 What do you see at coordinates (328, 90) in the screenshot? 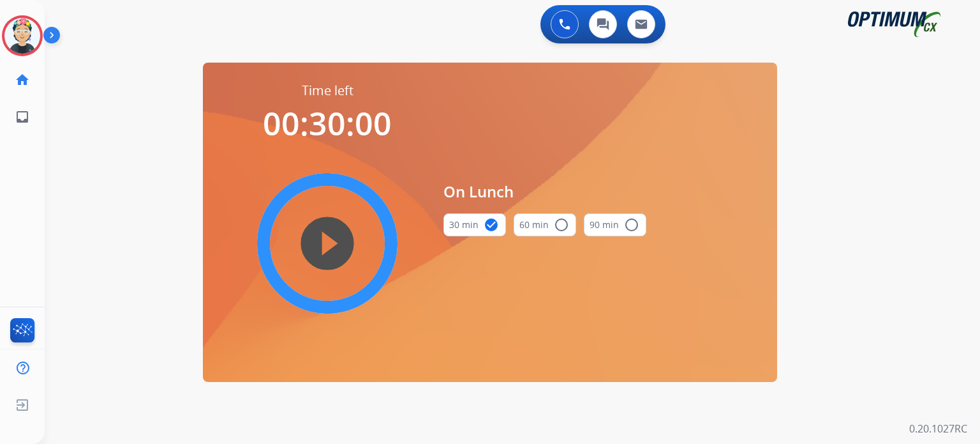
I see `span: Time left` at bounding box center [328, 90].